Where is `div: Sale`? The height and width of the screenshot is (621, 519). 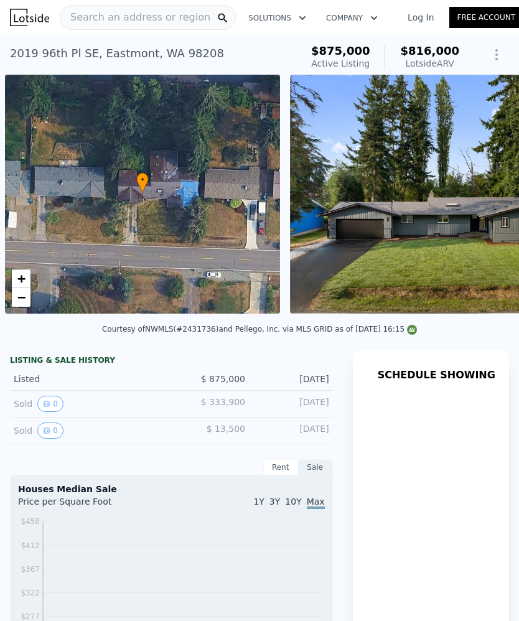
div: Sale is located at coordinates (315, 467).